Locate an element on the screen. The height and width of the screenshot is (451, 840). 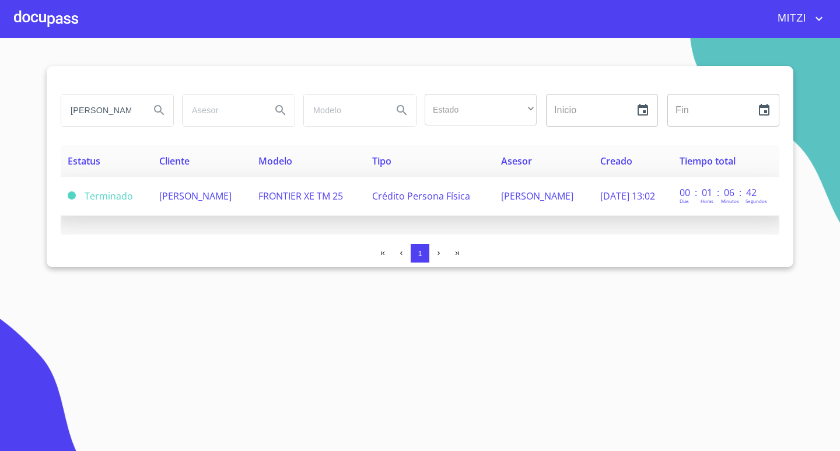
span: Tipo is located at coordinates (382, 161).